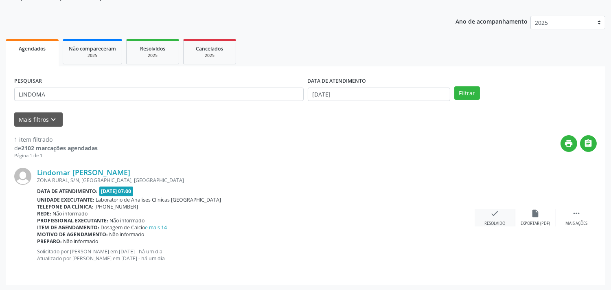 Image resolution: width=611 pixels, height=290 pixels. What do you see at coordinates (68, 227) in the screenshot?
I see `b: Item de agendamento:` at bounding box center [68, 227].